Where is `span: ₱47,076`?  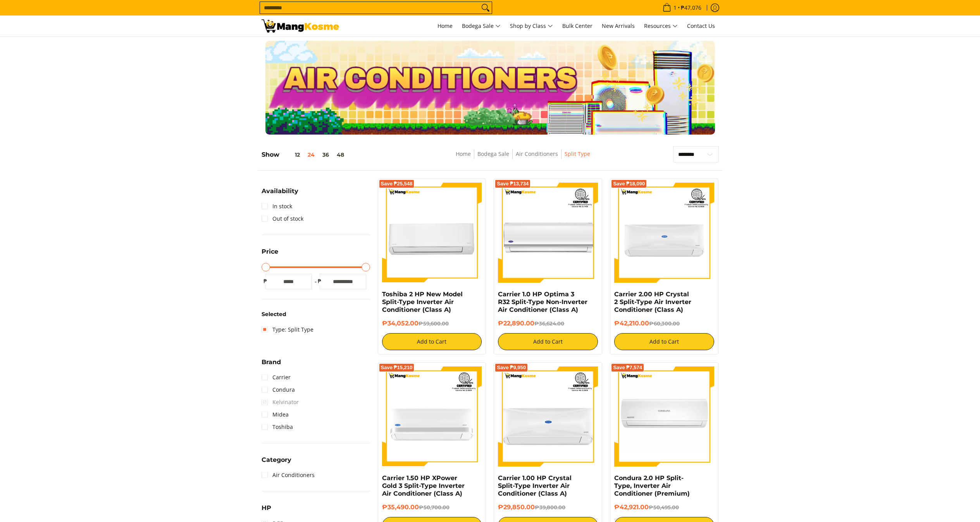
span: ₱47,076 is located at coordinates (691, 8).